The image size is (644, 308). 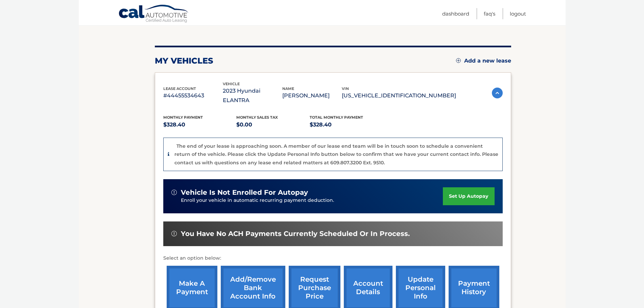 I want to click on a: set up autopay, so click(x=469, y=196).